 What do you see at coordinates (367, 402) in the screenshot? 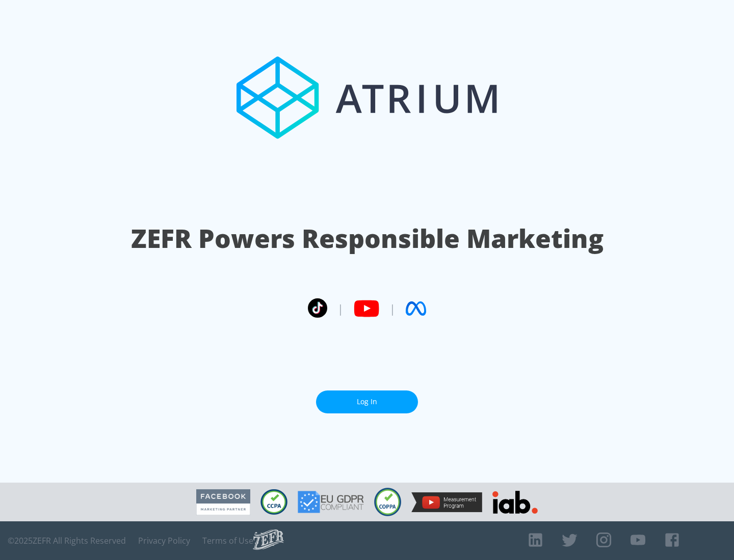
I see `a: Log In` at bounding box center [367, 402].